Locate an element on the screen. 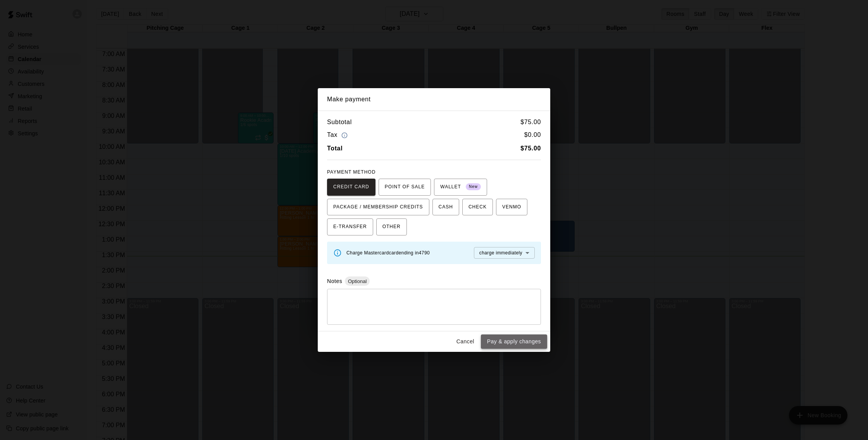 The height and width of the screenshot is (440, 868). button: VENMO is located at coordinates (511, 207).